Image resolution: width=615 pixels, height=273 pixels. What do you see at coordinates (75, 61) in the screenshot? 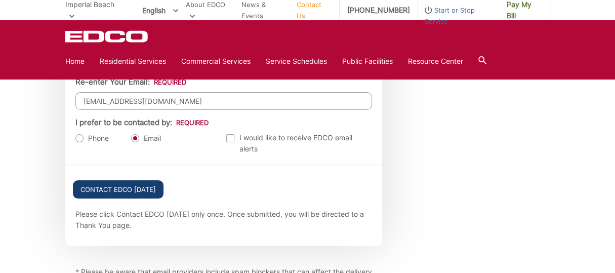
I see `a: Home` at bounding box center [75, 61].